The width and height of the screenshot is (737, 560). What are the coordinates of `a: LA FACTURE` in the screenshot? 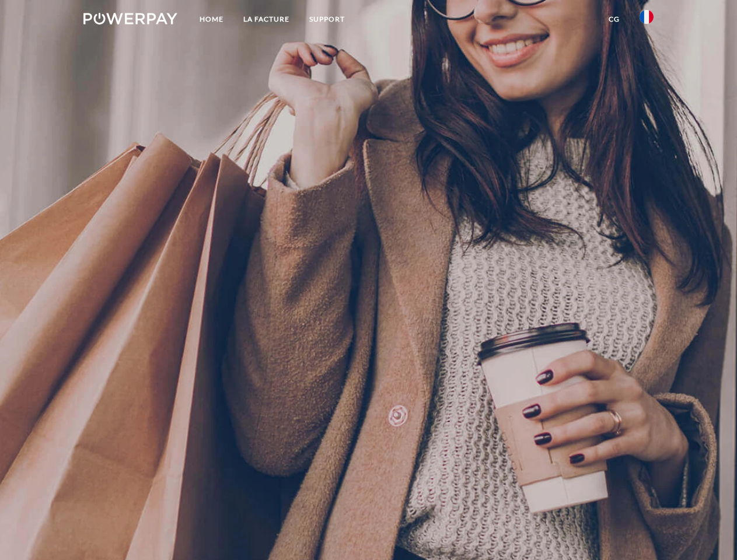 It's located at (266, 19).